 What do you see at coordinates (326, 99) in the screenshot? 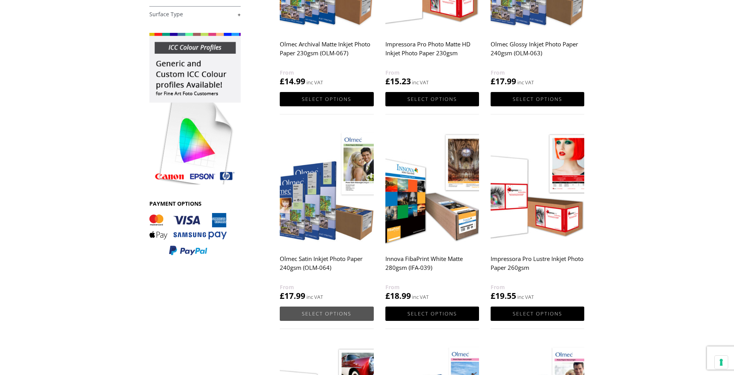
I see `a: Select options for “Olmec Archival Matte Inkjet Photo Paper 230gsm (OLM-067)”` at bounding box center [326, 99].